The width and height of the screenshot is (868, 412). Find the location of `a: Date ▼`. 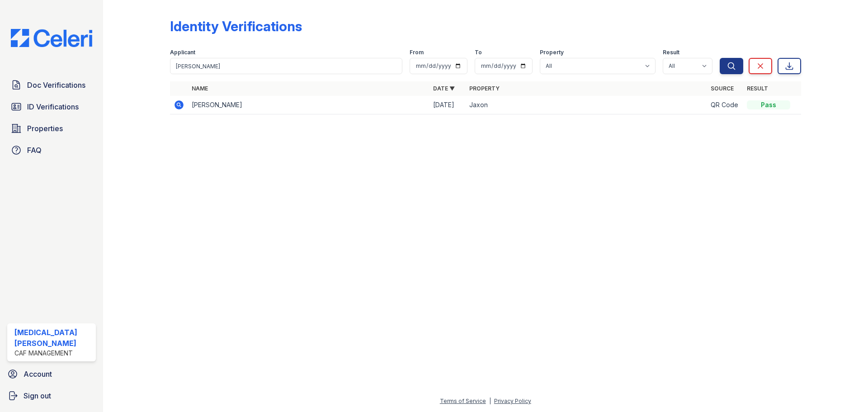

a: Date ▼ is located at coordinates (444, 88).